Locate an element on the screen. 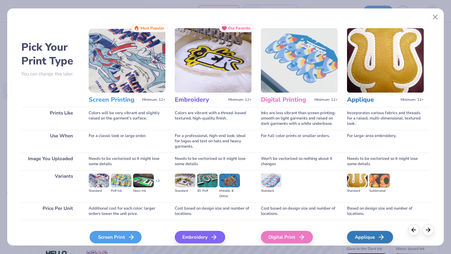 This screenshot has width=451, height=254. h3: Screen Printing is located at coordinates (114, 100).